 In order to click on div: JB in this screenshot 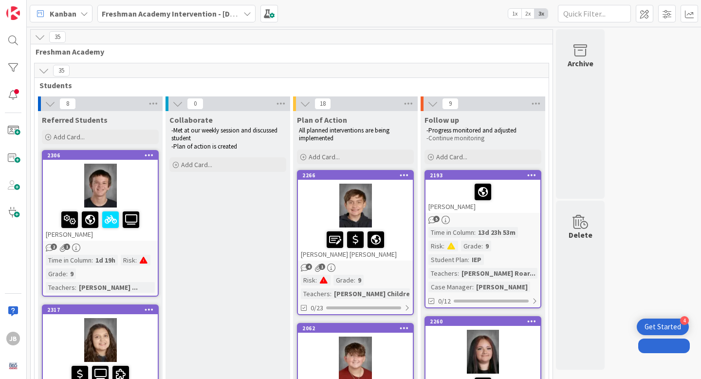, I will do `click(13, 338)`.